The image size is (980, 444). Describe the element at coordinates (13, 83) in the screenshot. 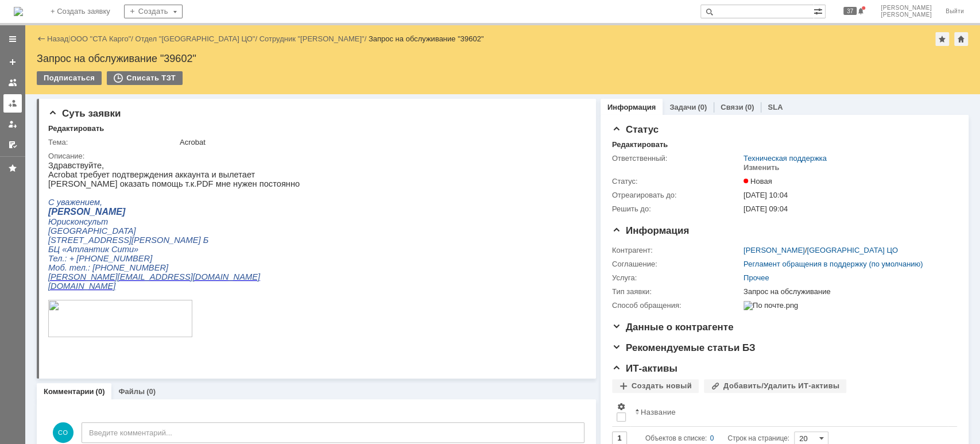

I see `a: Заявки на командах` at that location.